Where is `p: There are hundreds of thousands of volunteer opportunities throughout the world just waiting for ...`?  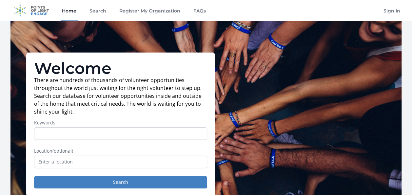 p: There are hundreds of thousands of volunteer opportunities throughout the world just waiting for ... is located at coordinates (121, 96).